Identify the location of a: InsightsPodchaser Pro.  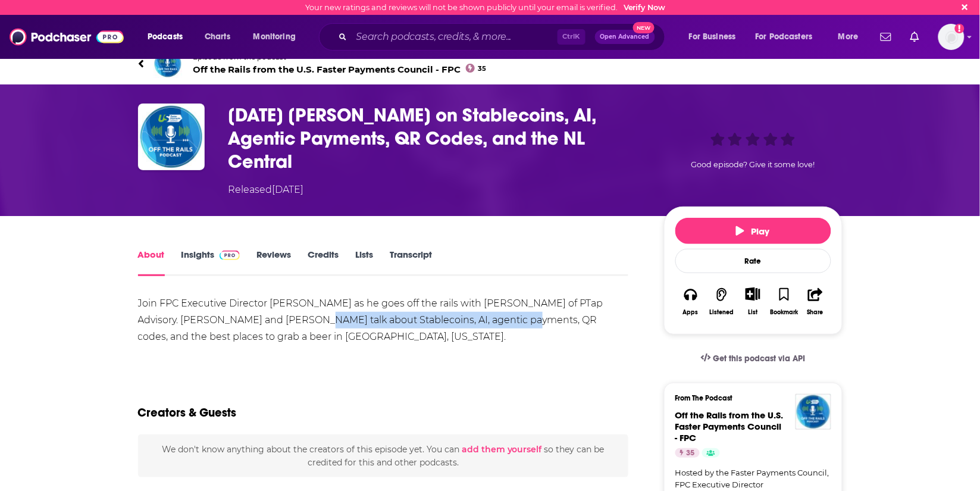
(211, 262).